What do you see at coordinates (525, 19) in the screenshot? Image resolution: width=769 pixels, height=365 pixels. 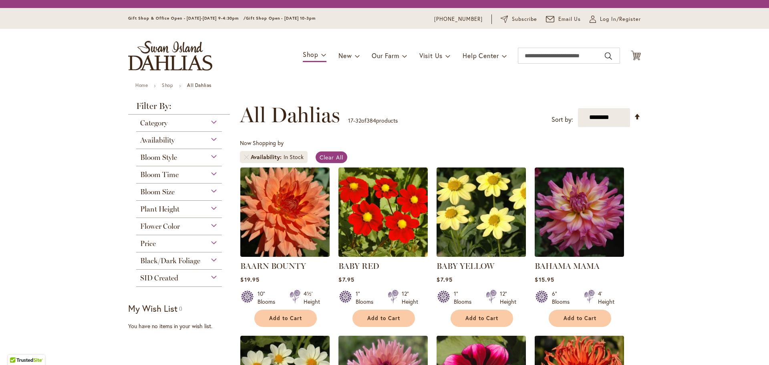 I see `span: Subscribe` at bounding box center [525, 19].